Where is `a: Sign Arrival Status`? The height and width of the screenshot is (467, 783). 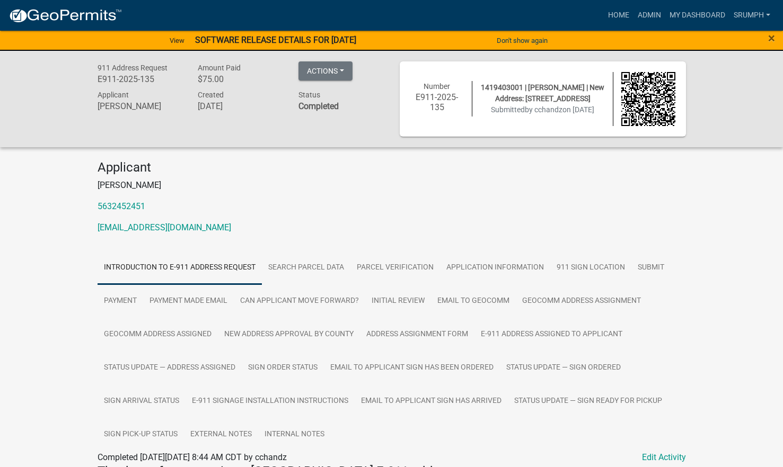 a: Sign Arrival Status is located at coordinates (141, 402).